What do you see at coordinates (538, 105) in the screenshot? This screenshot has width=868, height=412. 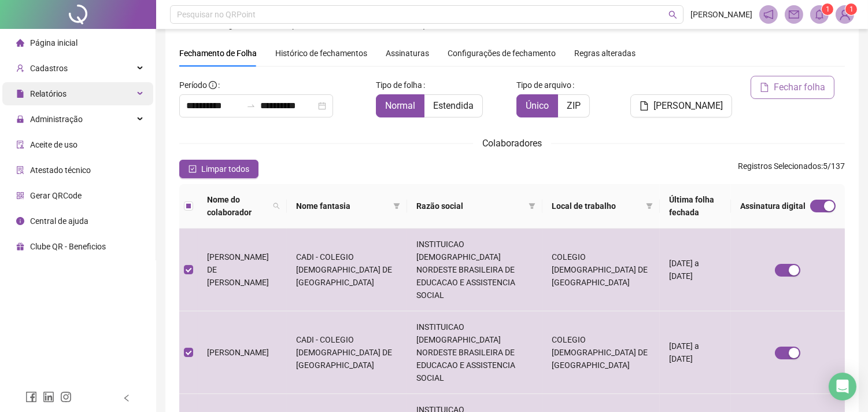 I see `span: Único` at bounding box center [538, 105].